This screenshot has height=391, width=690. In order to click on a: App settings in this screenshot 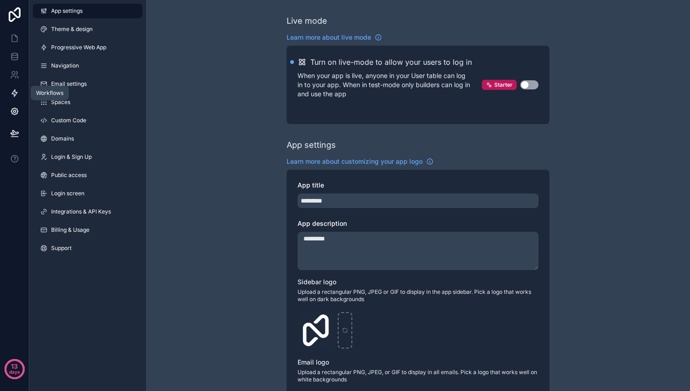, I will do `click(88, 11)`.